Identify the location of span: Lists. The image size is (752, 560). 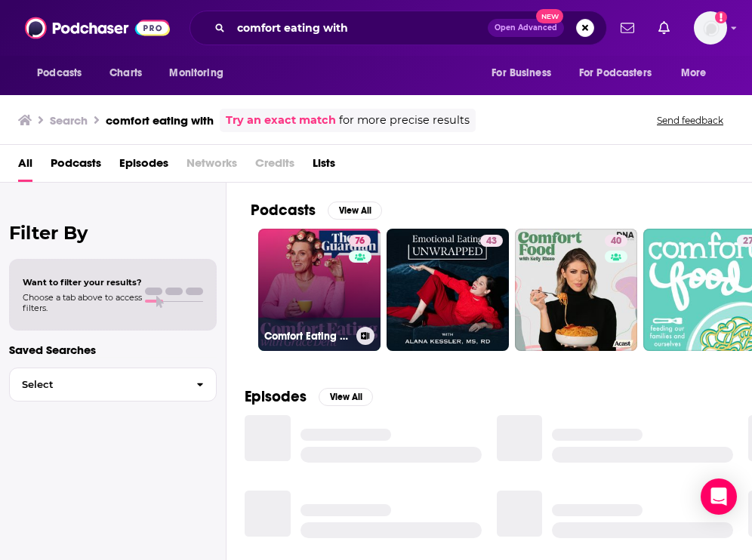
(324, 166).